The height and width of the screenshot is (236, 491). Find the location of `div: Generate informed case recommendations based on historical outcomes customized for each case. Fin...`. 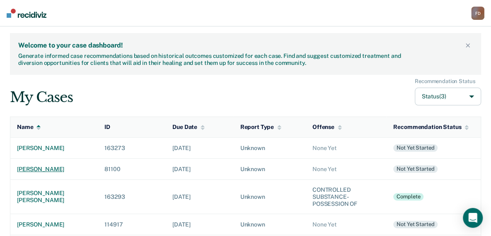

div: Generate informed case recommendations based on historical outcomes customized for each case. Fin... is located at coordinates (210, 60).